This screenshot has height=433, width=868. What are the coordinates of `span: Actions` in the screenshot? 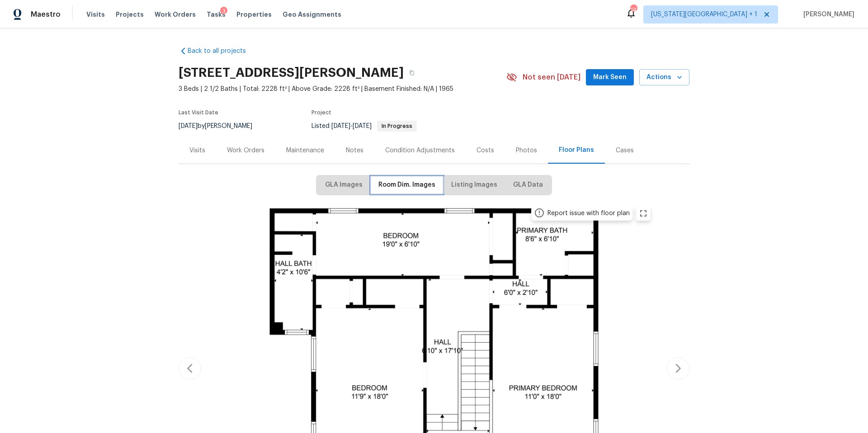 It's located at (664, 77).